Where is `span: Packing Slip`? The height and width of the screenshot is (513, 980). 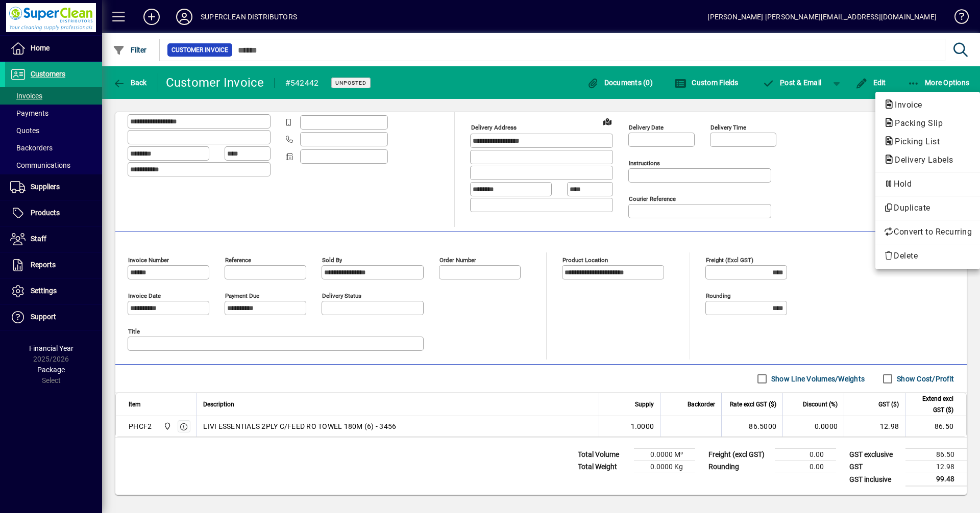 span: Packing Slip is located at coordinates (916, 123).